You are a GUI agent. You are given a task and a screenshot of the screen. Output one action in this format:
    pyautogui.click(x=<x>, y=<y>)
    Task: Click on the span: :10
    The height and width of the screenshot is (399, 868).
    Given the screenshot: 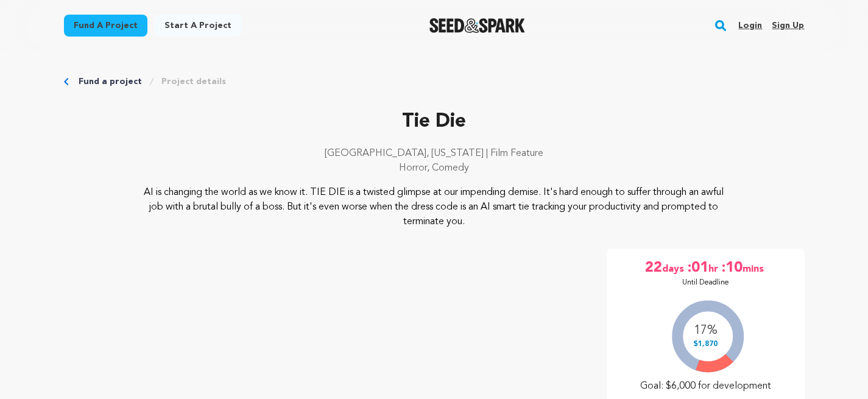 What is the action you would take?
    pyautogui.click(x=732, y=268)
    